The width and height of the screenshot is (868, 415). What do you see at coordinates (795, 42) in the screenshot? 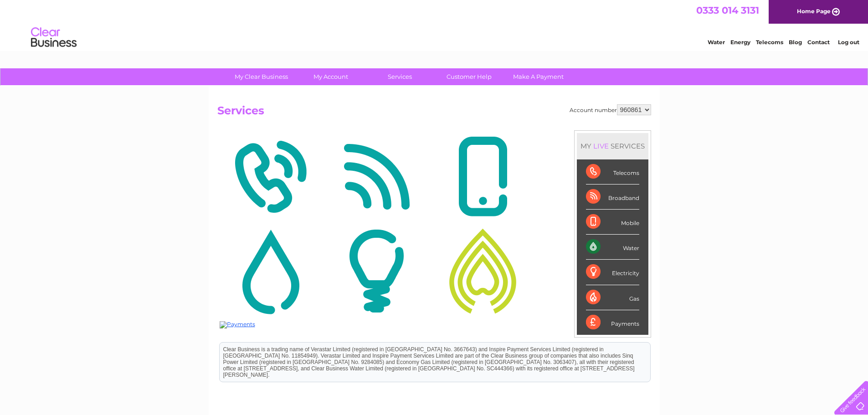
I see `a: Blog` at bounding box center [795, 42].